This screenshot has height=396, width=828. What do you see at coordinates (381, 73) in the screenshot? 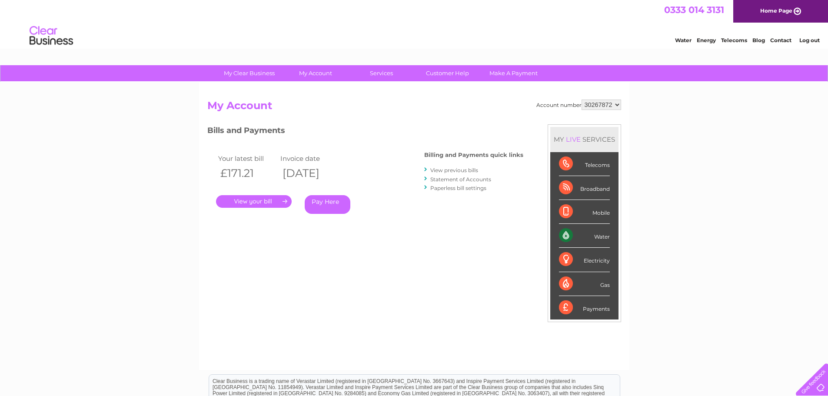
I see `a: Services` at bounding box center [381, 73].